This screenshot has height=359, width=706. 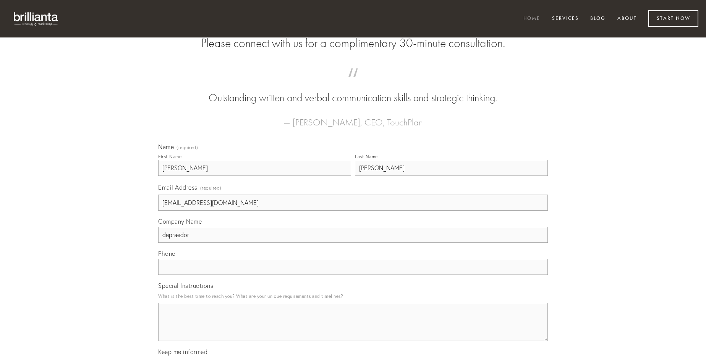 I want to click on span: Special Instructions, so click(x=186, y=285).